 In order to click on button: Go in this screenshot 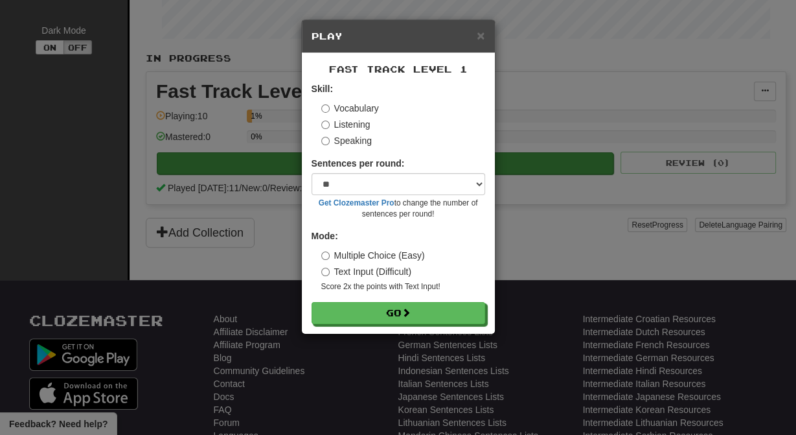, I will do `click(399, 313)`.